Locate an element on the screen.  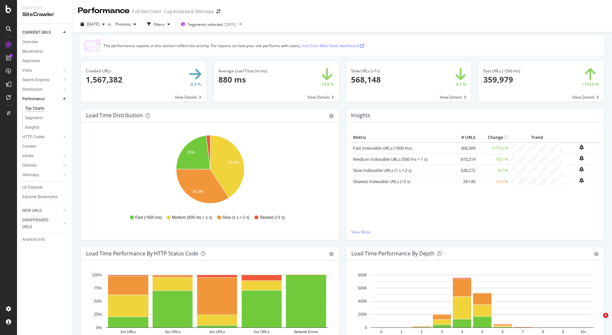
text: 75% is located at coordinates (98, 288).